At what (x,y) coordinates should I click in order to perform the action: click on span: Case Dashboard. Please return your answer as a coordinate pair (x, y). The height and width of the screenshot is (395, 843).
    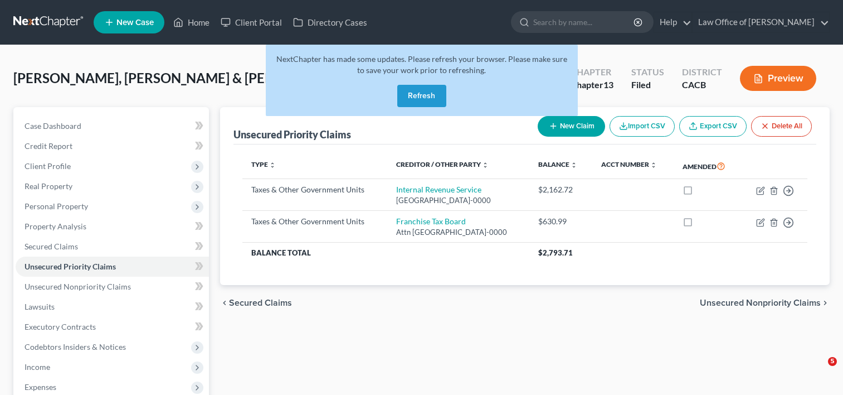
    Looking at the image, I should click on (53, 125).